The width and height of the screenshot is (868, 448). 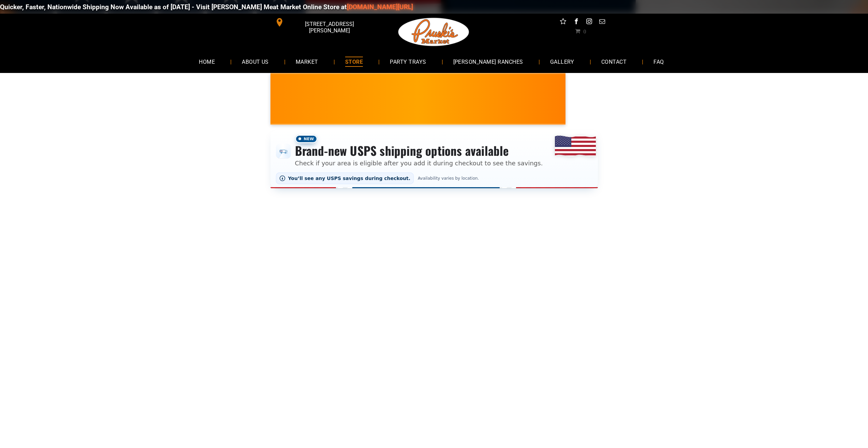 What do you see at coordinates (354, 61) in the screenshot?
I see `a: STORE` at bounding box center [354, 61].